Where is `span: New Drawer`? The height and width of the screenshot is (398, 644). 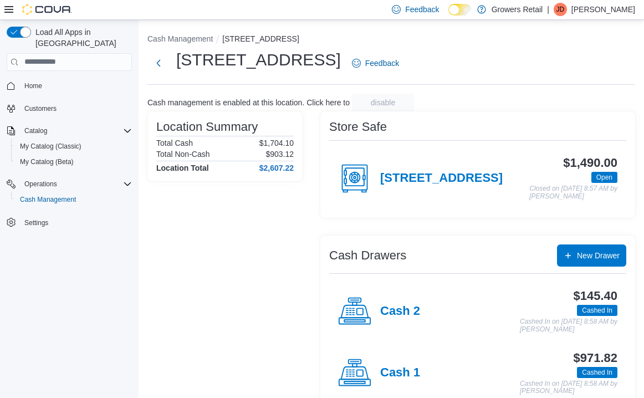
span: New Drawer is located at coordinates (598, 256).